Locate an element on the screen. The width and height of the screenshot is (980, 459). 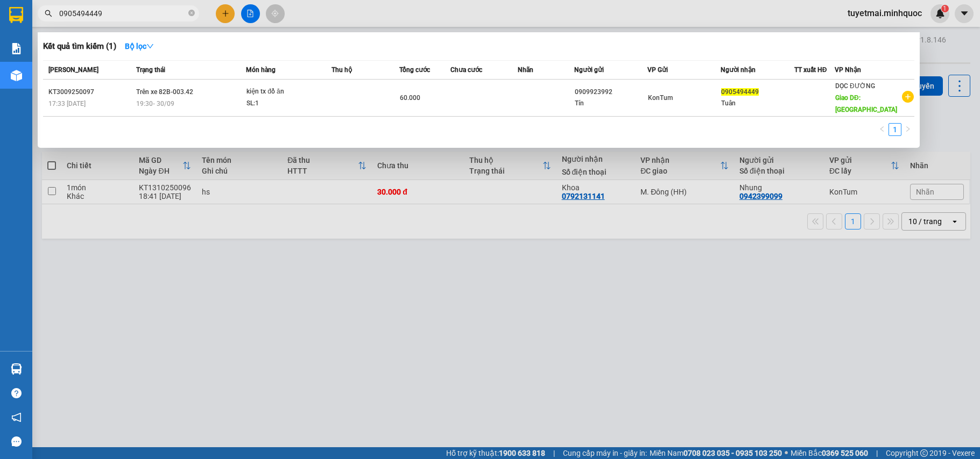
span: 0905494449 is located at coordinates (740, 92).